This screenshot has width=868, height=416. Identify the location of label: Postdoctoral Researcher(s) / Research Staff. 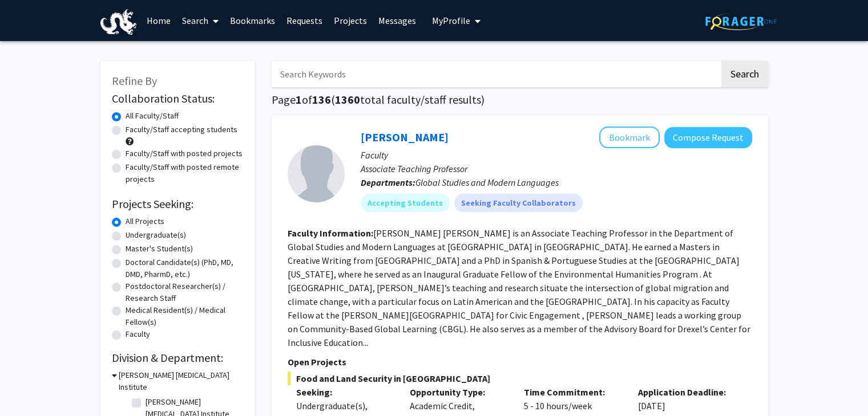
(184, 293).